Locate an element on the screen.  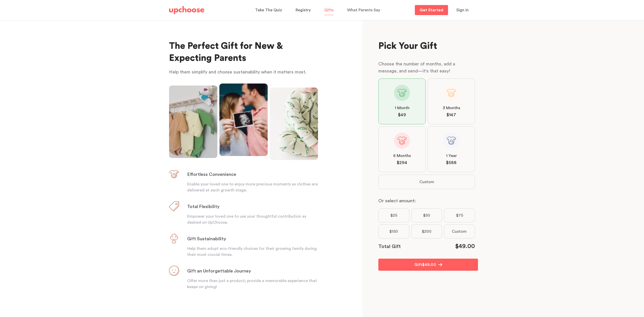
span: $ 294 is located at coordinates (402, 163).